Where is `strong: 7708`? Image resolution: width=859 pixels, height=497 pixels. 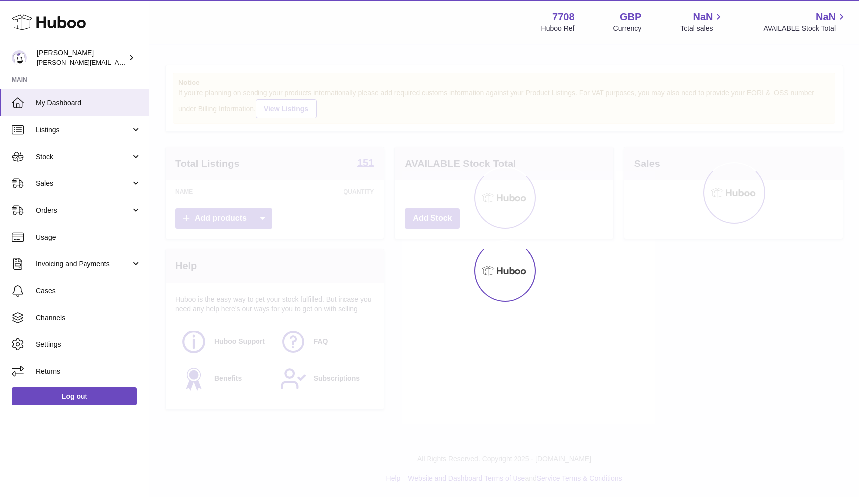 strong: 7708 is located at coordinates (563, 17).